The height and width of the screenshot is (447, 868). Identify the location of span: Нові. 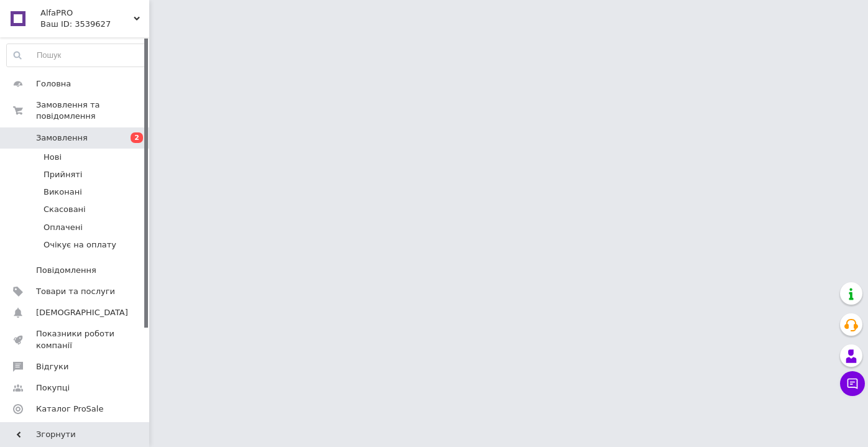
(52, 157).